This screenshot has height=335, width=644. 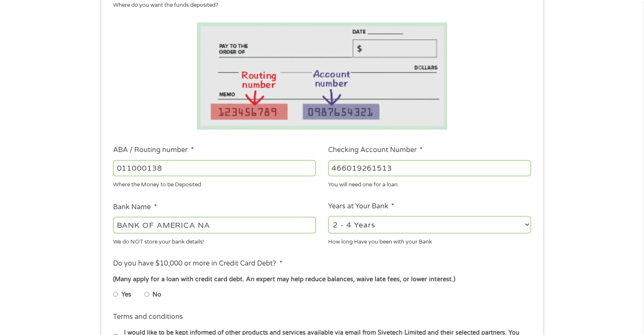 I want to click on label: Terms and conditions, so click(x=148, y=317).